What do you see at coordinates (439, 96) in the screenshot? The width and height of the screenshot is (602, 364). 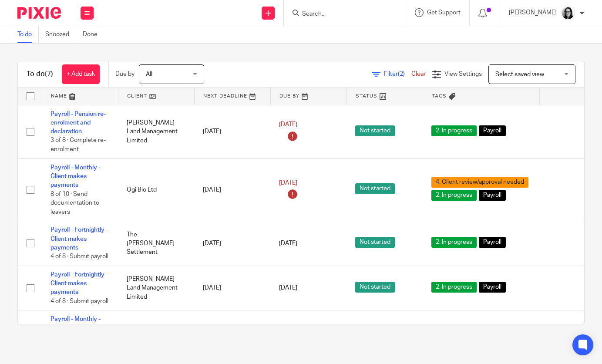 I see `span: Tags` at bounding box center [439, 96].